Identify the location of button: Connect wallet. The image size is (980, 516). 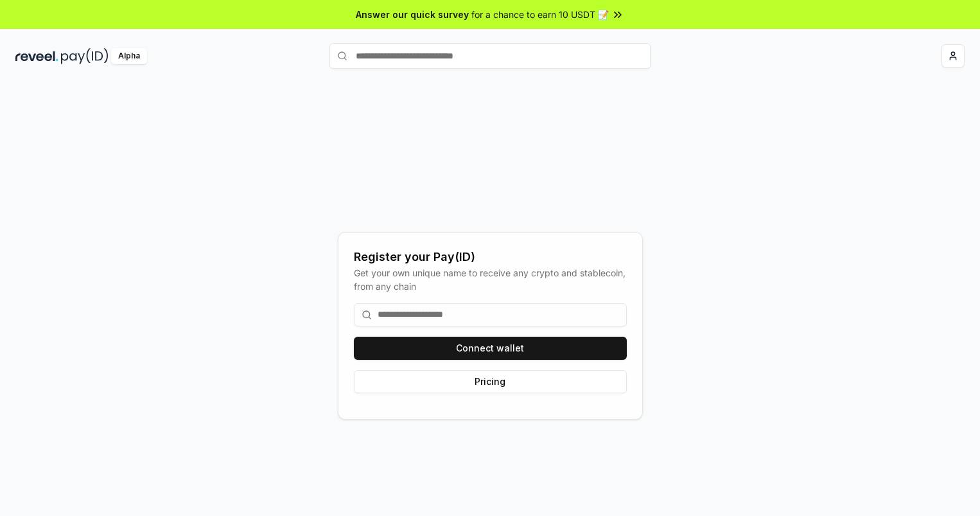
(490, 348).